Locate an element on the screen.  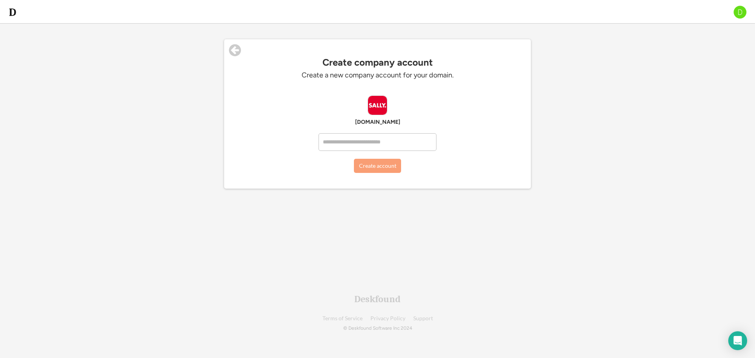
a: Support is located at coordinates (423, 319).